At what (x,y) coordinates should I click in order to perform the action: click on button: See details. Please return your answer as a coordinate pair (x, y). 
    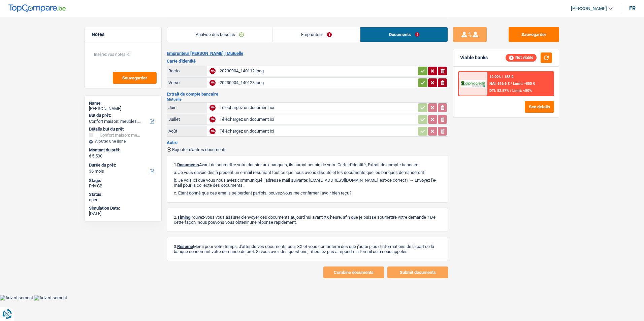
    Looking at the image, I should click on (539, 107).